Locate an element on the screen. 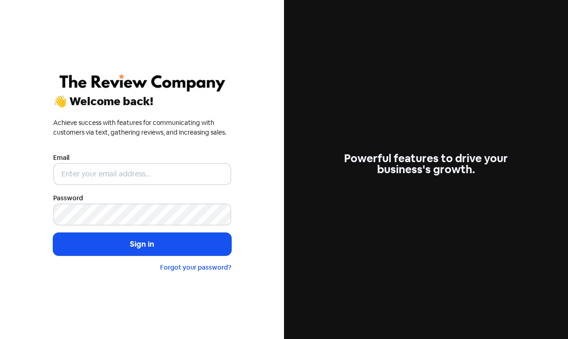  input: Enter your email address... is located at coordinates (142, 174).